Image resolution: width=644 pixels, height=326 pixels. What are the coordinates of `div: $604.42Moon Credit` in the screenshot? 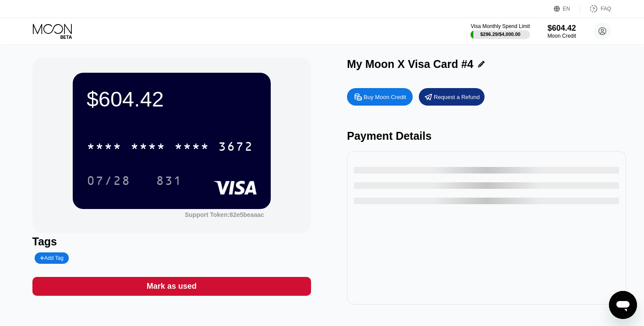 It's located at (561, 31).